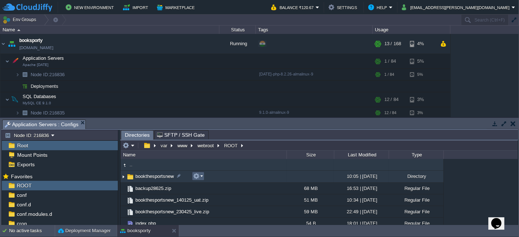 The height and width of the screenshot is (237, 519). Describe the element at coordinates (24, 186) in the screenshot. I see `a: ROOT` at that location.